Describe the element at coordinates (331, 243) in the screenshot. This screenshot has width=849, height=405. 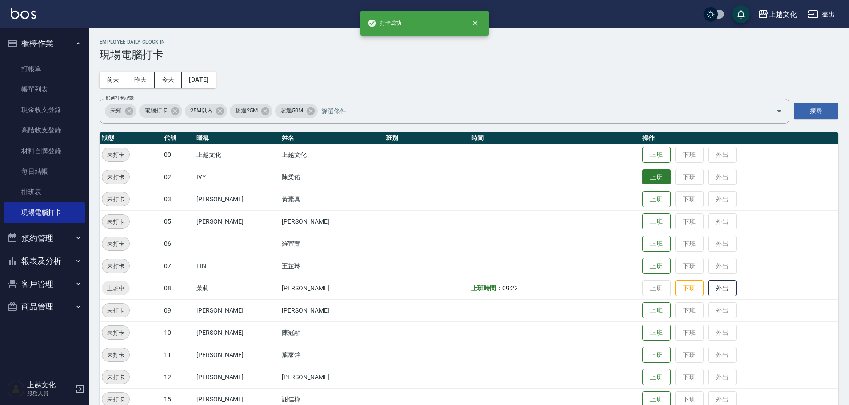
I see `td: 羅宜萱` at that location.